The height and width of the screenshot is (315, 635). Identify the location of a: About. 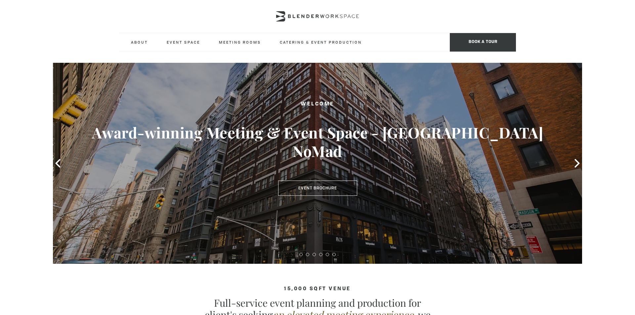
(139, 42).